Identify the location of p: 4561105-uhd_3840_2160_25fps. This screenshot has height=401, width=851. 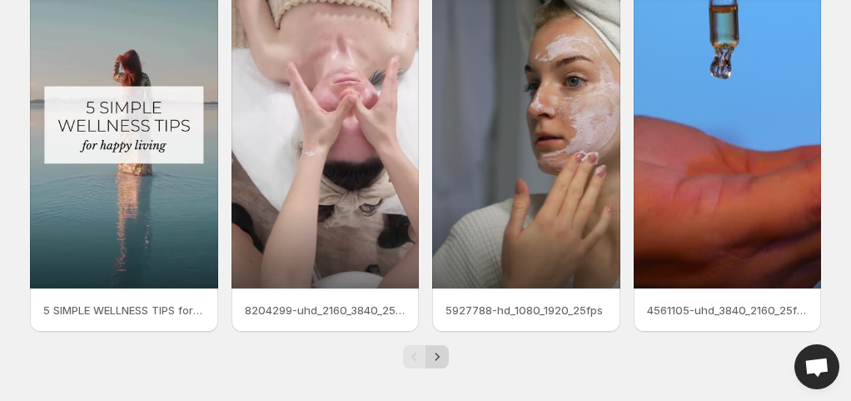
(728, 310).